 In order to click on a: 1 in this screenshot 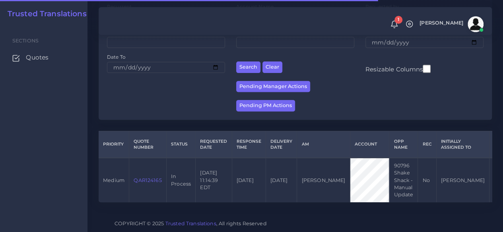, I will do `click(394, 24)`.